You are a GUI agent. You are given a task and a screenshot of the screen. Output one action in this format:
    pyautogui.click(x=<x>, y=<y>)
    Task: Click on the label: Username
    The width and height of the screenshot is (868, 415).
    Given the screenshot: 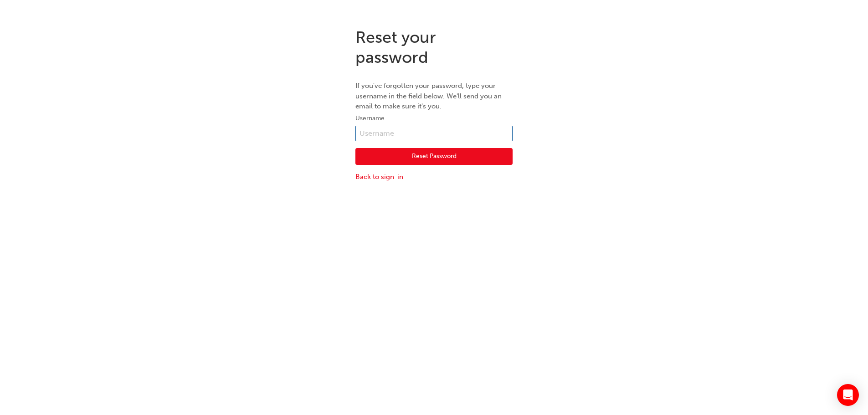 What is the action you would take?
    pyautogui.click(x=434, y=118)
    